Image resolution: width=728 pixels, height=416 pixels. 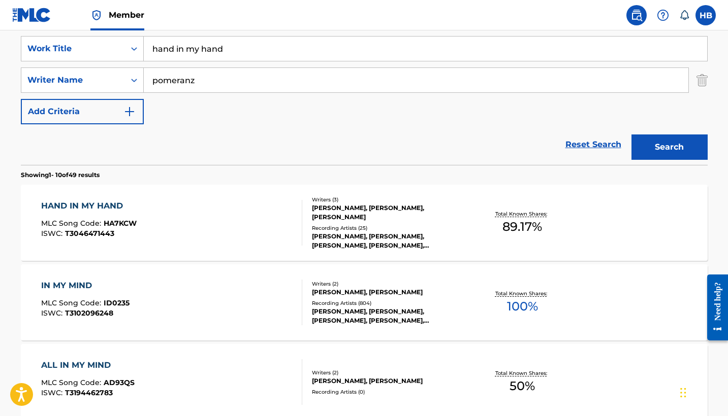 What do you see at coordinates (89, 393) in the screenshot?
I see `span: T3194462783` at bounding box center [89, 393].